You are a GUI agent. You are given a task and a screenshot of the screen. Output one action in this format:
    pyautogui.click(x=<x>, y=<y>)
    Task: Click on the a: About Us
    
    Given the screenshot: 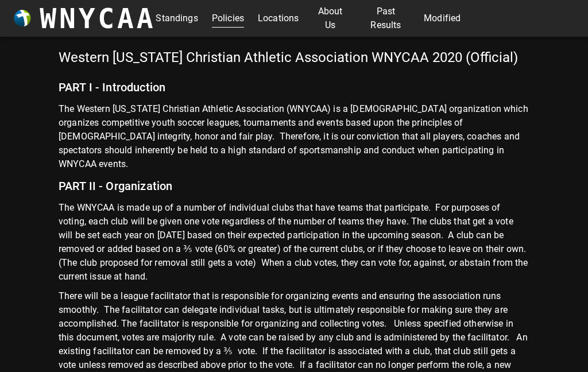 What is the action you would take?
    pyautogui.click(x=330, y=19)
    